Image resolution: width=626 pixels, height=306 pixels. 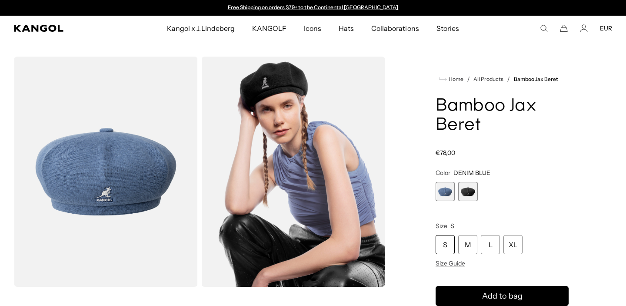 I want to click on span: Collaborations, so click(x=395, y=28).